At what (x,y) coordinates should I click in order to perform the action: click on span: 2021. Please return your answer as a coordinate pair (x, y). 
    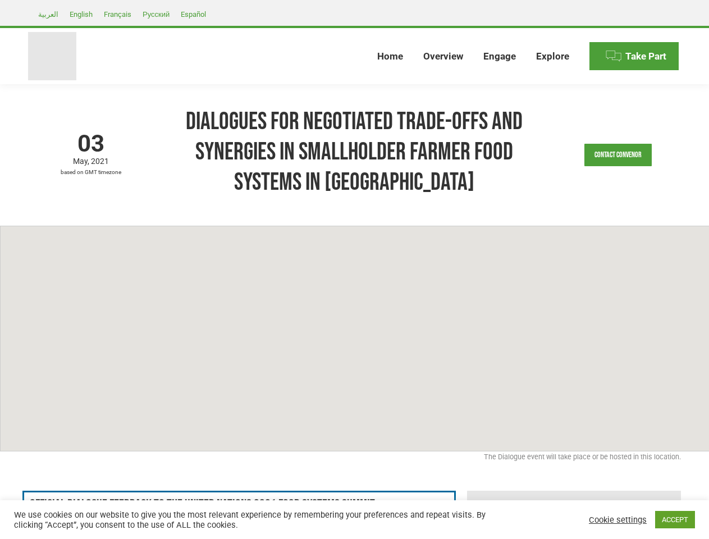
    Looking at the image, I should click on (100, 161).